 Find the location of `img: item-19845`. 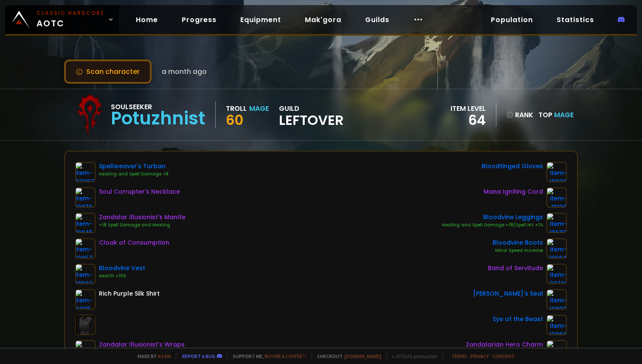

img: item-19845 is located at coordinates (85, 223).